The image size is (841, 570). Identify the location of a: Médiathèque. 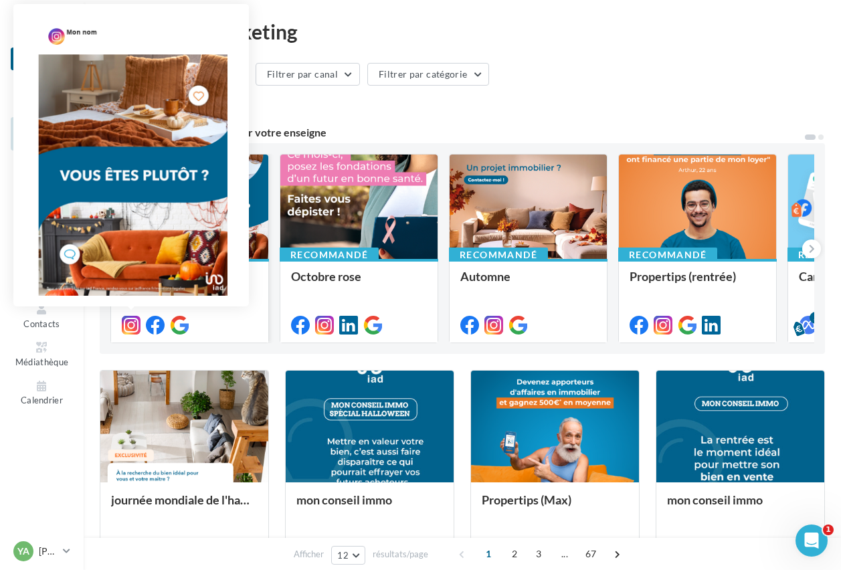
(41, 353).